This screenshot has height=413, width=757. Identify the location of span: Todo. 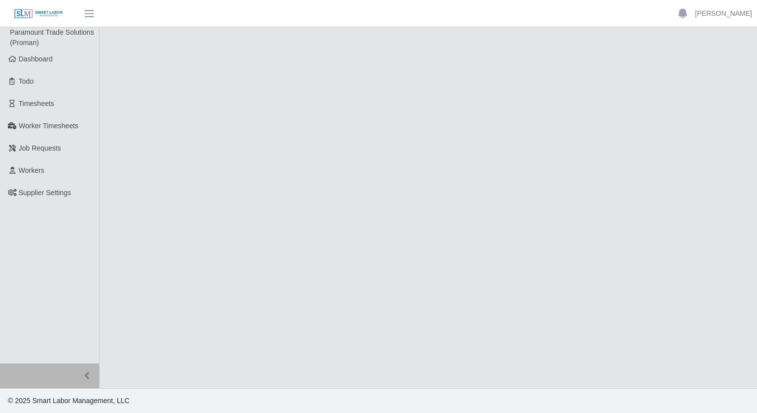
(26, 81).